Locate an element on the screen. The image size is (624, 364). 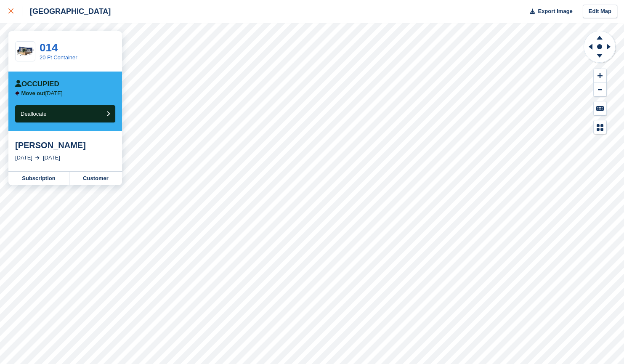
button: Export Image is located at coordinates (549, 11).